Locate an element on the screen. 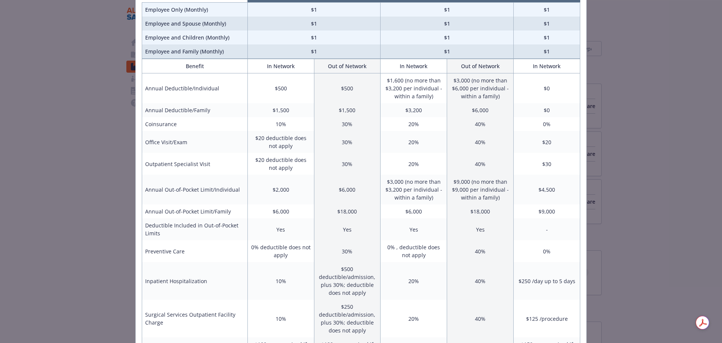 This screenshot has width=722, height=343. td: Annual Deductible/Individual is located at coordinates (195, 88).